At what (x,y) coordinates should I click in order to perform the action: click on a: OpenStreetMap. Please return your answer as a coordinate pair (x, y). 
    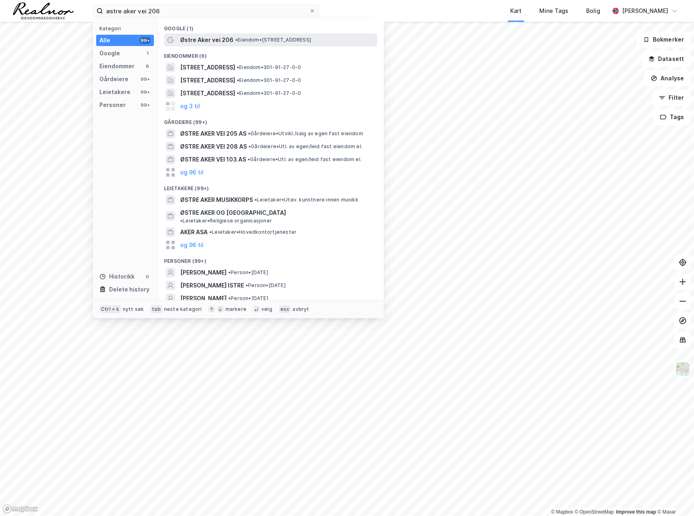
    Looking at the image, I should click on (594, 512).